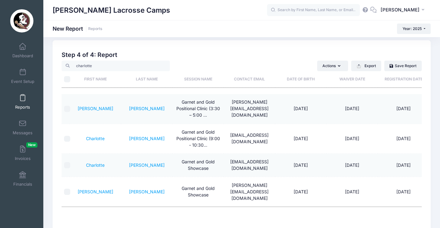 This screenshot has height=228, width=440. Describe the element at coordinates (23, 76) in the screenshot. I see `a: Event Setup` at that location.